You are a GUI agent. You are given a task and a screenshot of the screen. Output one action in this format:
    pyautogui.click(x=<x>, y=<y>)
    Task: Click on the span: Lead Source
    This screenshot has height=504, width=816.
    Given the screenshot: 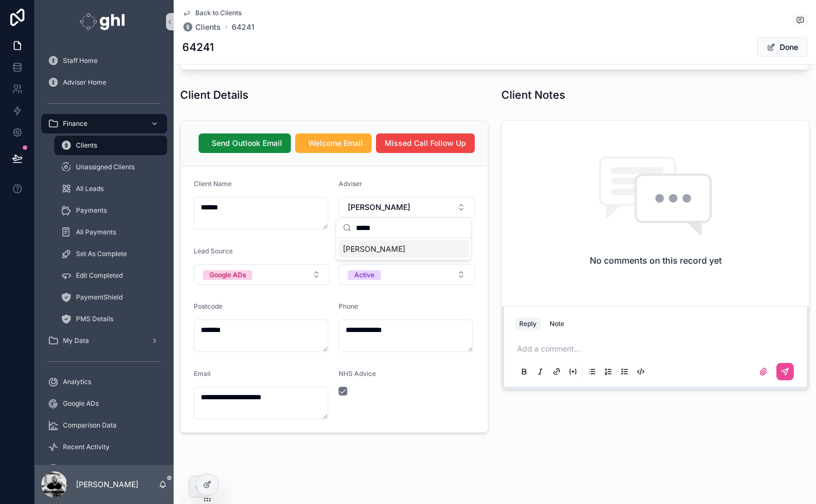 What is the action you would take?
    pyautogui.click(x=213, y=251)
    